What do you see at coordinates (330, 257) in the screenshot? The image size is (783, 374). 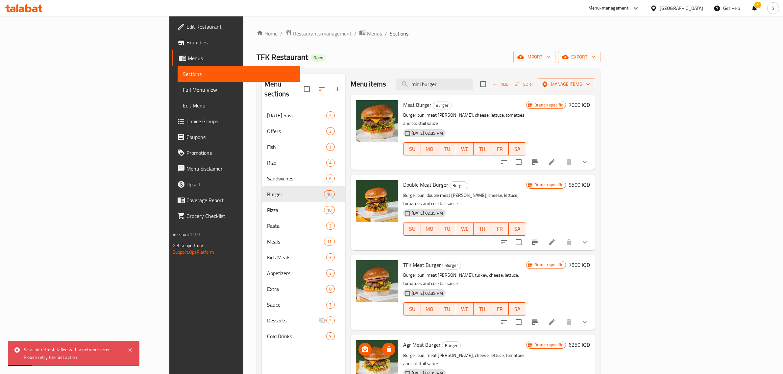 I see `span: 3` at bounding box center [330, 257].